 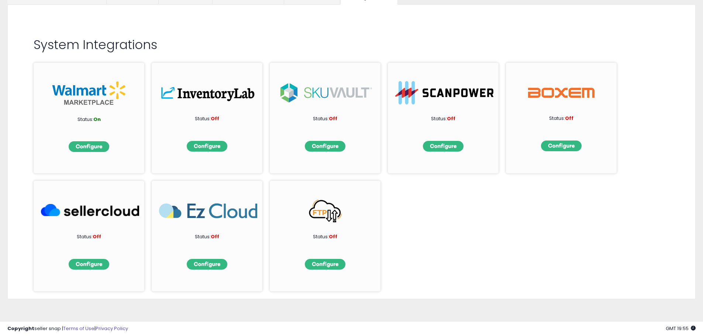 I want to click on img: sku.png, so click(x=326, y=93).